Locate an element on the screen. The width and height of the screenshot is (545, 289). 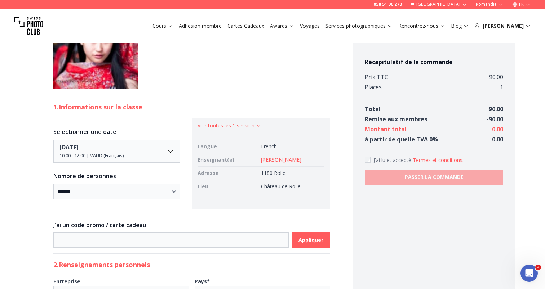
a: Voyages is located at coordinates (309, 26).